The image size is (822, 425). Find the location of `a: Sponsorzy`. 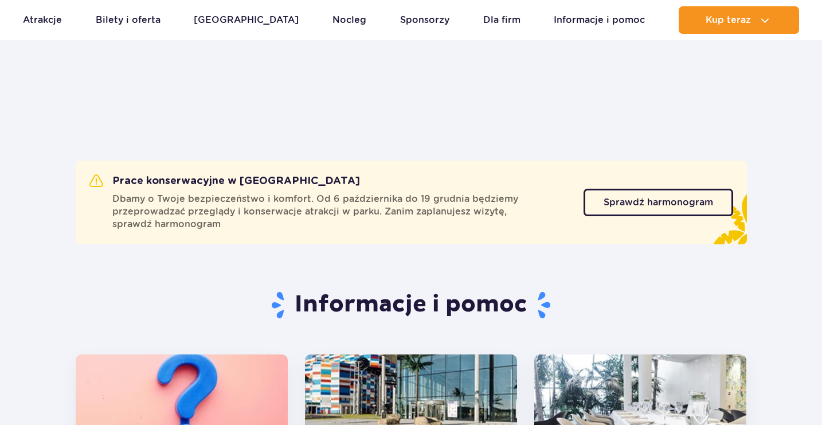

a: Sponsorzy is located at coordinates (425, 20).